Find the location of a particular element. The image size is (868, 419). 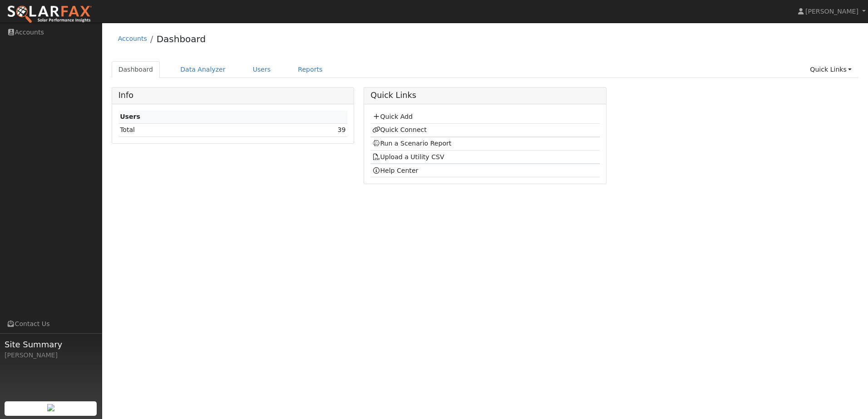

a: Data Analyzer is located at coordinates (203, 70).